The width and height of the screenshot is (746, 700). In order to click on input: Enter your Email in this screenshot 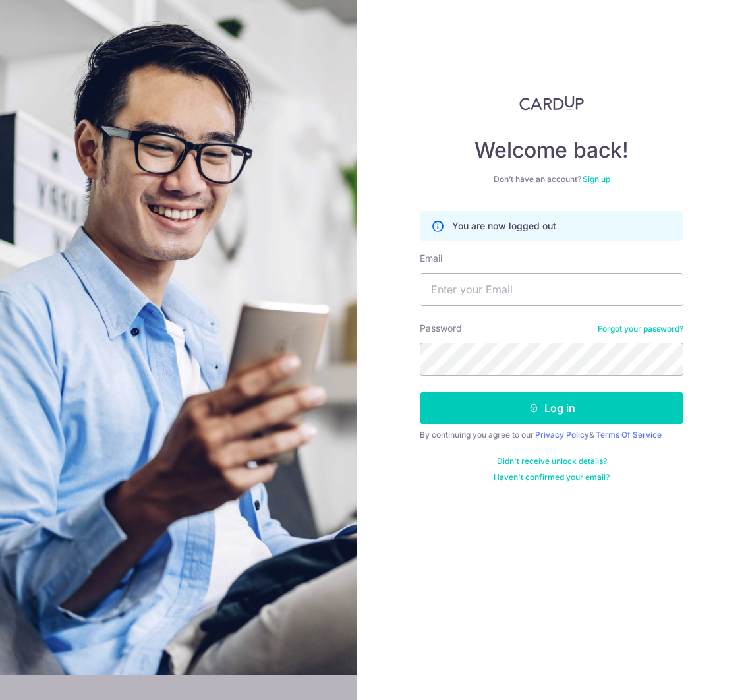, I will do `click(552, 290)`.